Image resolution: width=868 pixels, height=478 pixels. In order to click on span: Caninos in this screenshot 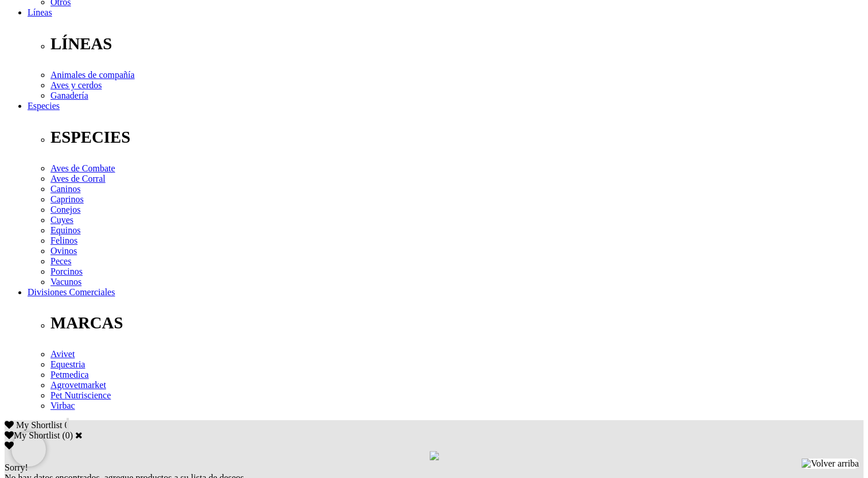, I will do `click(65, 188)`.